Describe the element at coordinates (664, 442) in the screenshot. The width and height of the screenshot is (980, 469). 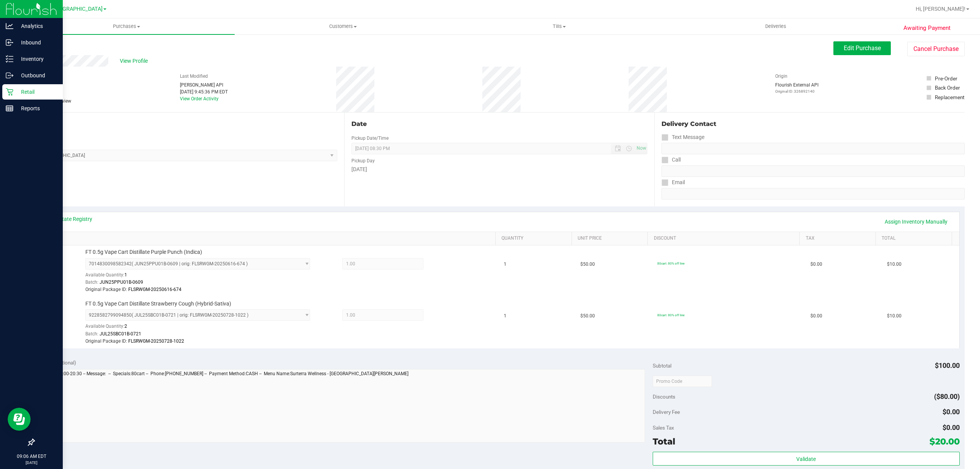
I see `span: Total` at that location.